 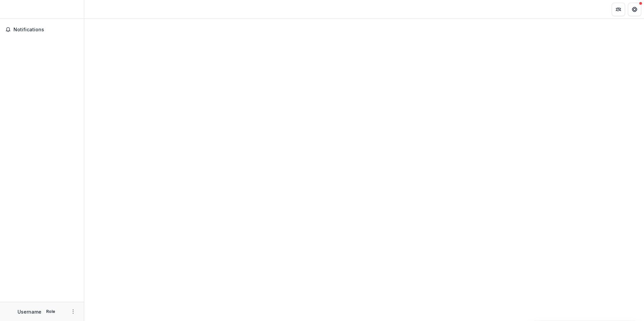 I want to click on p: Username, so click(x=29, y=311).